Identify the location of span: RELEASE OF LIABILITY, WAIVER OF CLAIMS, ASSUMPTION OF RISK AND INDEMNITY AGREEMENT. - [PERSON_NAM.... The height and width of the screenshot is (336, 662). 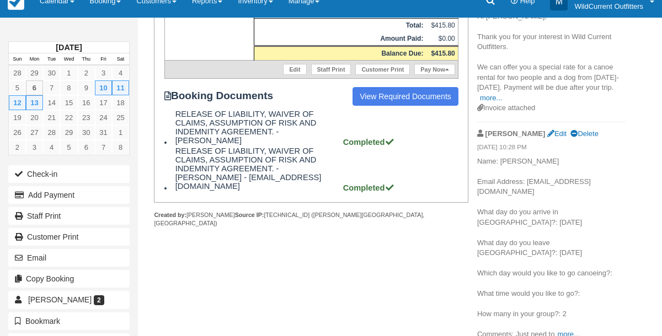
(258, 169).